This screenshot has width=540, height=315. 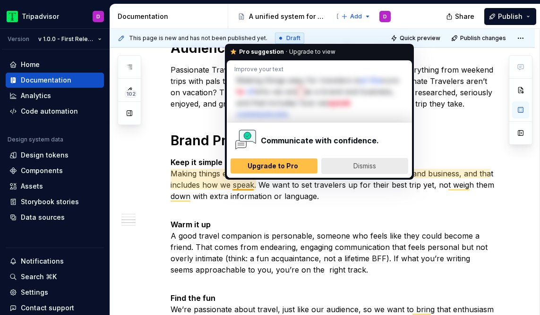 What do you see at coordinates (333, 179) in the screenshot?
I see `p: Making things easy for travelers is core to who we are as a brand and business, and that includes...` at bounding box center [333, 179].